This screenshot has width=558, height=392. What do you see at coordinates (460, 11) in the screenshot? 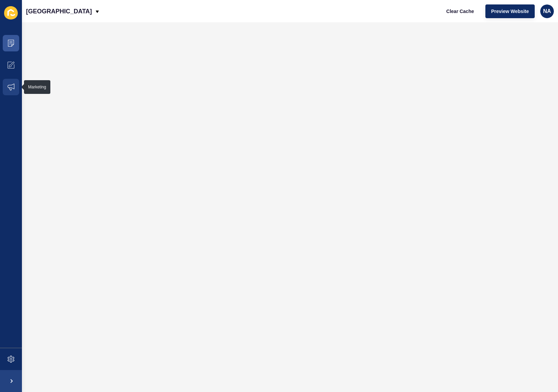
I see `span: Clear Cache` at bounding box center [460, 11].